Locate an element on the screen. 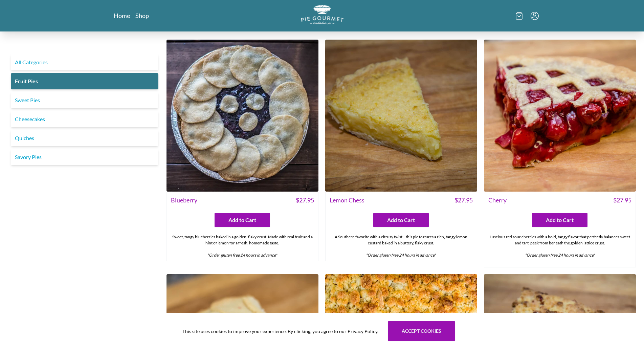 The width and height of the screenshot is (644, 349). span: Cherry is located at coordinates (497, 200).